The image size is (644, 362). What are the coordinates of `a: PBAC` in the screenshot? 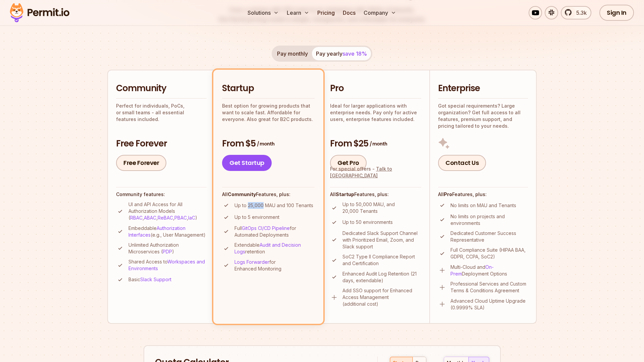 It's located at (180, 217).